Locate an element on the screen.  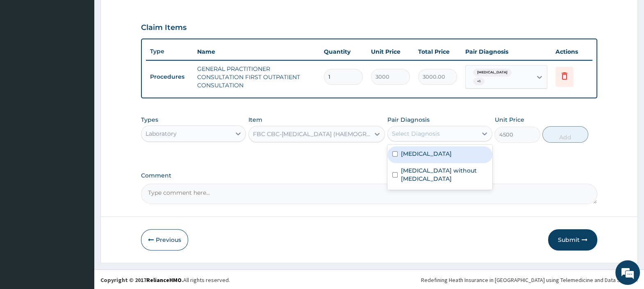
th: Actions is located at coordinates (572, 52).